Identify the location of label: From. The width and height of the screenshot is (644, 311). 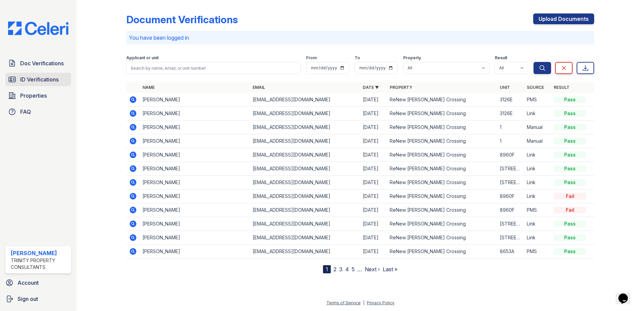
(311, 58).